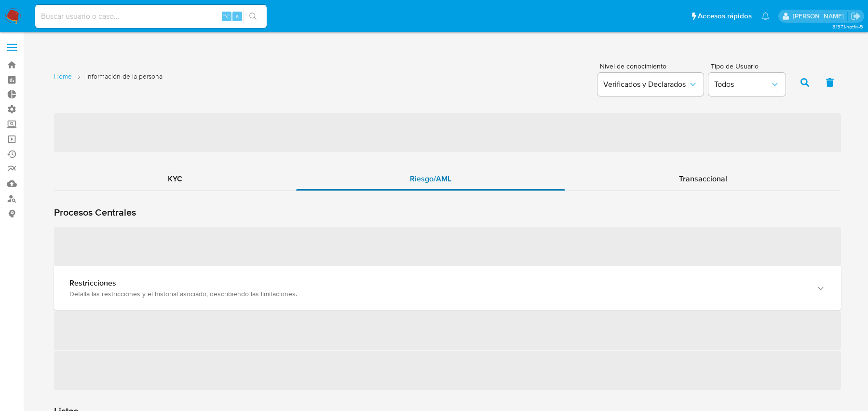 Image resolution: width=868 pixels, height=411 pixels. I want to click on span: KYC, so click(175, 179).